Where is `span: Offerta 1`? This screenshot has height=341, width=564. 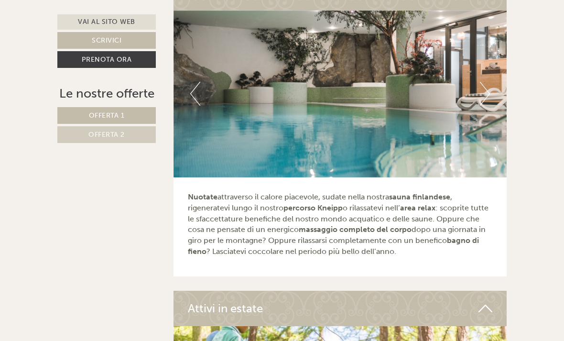 span: Offerta 1 is located at coordinates (107, 115).